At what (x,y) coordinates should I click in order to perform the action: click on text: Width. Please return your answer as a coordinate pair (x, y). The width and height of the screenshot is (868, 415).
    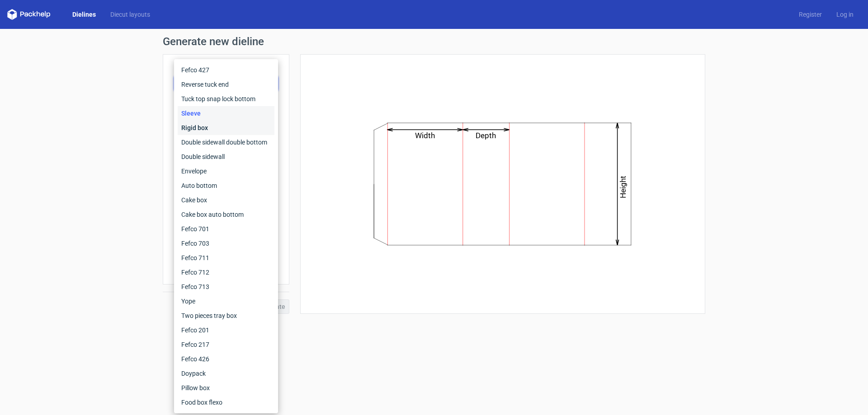
    Looking at the image, I should click on (426, 136).